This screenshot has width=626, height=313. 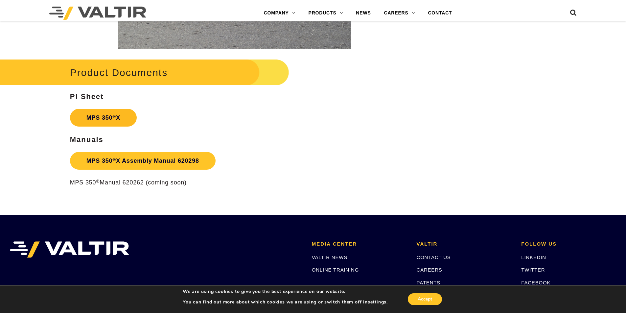 What do you see at coordinates (103, 118) in the screenshot?
I see `a: MPS 350®X` at bounding box center [103, 118].